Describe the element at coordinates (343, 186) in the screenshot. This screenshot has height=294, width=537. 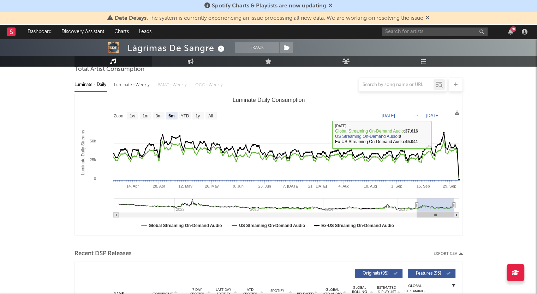
I see `text: 4. Aug` at that location.